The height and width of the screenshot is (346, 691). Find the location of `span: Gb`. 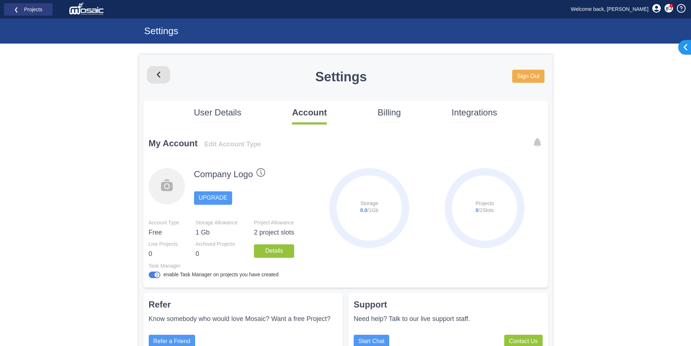

span: Gb is located at coordinates (375, 210).